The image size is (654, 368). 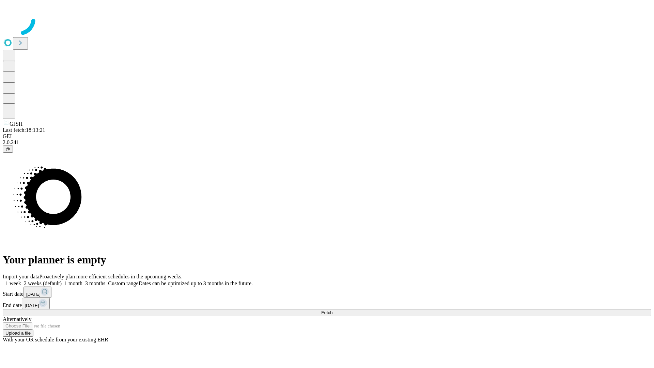 I want to click on span: Fetch, so click(x=327, y=312).